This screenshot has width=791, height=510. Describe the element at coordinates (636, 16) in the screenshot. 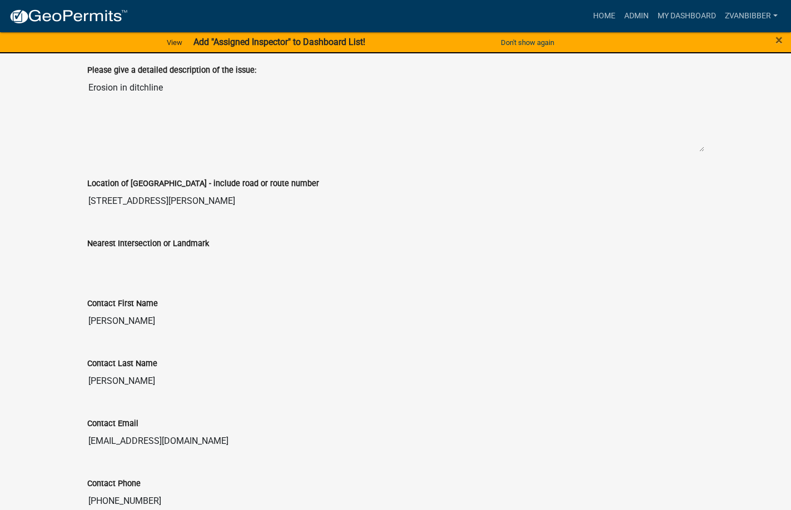

I see `a: Admin` at that location.